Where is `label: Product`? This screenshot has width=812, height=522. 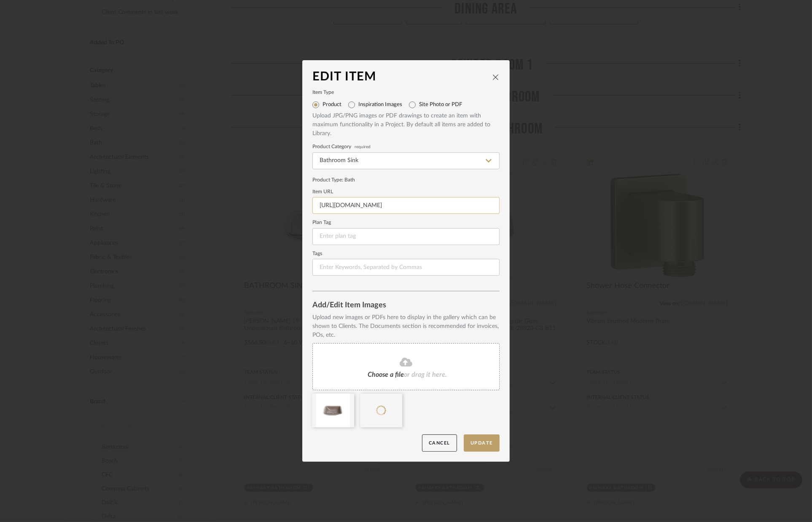 label: Product is located at coordinates (332, 105).